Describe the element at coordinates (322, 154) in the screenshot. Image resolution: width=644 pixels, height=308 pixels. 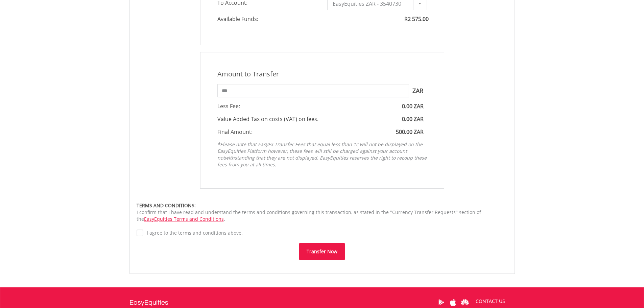
I see `em: *Please note that EasyFX Transfer Fees that equal less than 1c will not be displayed on the EasyE...` at that location.